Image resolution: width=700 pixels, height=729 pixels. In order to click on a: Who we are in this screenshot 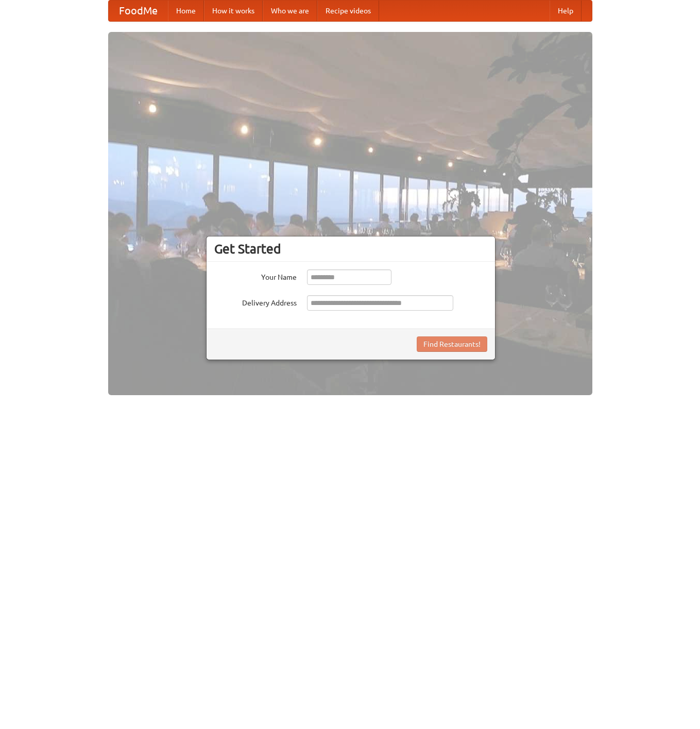, I will do `click(290, 11)`.